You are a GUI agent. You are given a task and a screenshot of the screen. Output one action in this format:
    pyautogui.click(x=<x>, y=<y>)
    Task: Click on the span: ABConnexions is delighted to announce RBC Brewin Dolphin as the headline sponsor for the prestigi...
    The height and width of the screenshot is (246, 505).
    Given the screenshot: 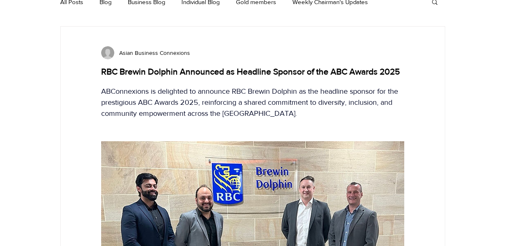 What is the action you would take?
    pyautogui.click(x=251, y=102)
    